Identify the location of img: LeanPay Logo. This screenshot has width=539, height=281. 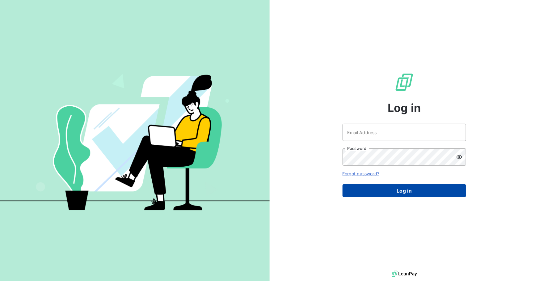
(404, 82).